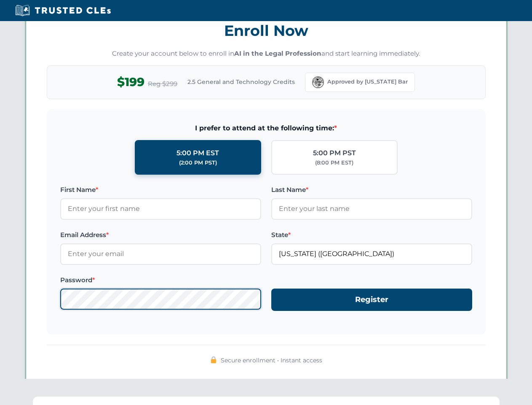  Describe the element at coordinates (241, 82) in the screenshot. I see `span: 2.5 General and Technology Credits` at that location.